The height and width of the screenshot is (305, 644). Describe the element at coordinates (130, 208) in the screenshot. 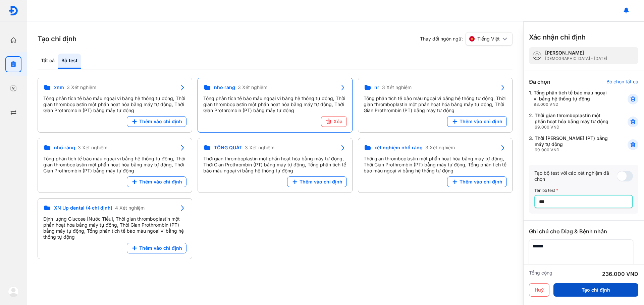

I see `span: 4 Xét nghiệm` at that location.